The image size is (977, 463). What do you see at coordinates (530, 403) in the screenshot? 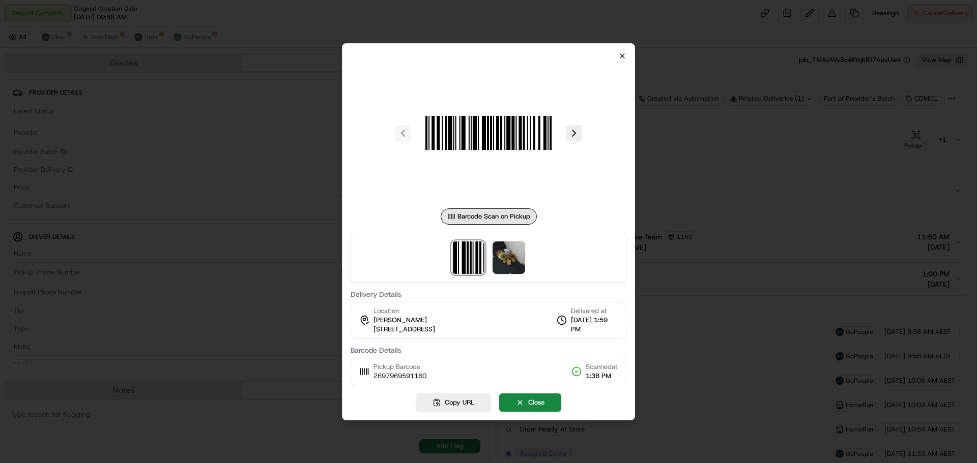
I see `button: Close` at bounding box center [530, 403].